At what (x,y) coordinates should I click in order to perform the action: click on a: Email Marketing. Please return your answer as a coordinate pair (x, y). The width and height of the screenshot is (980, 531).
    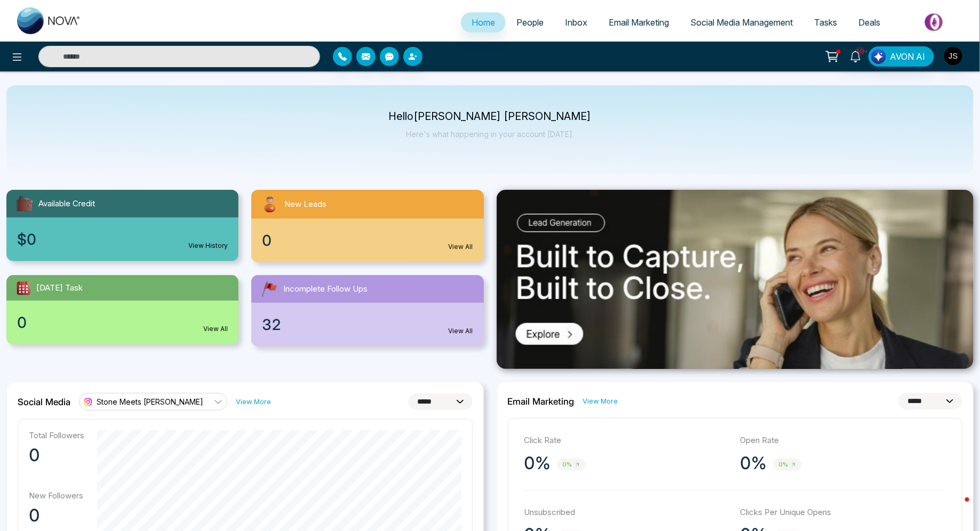
    Looking at the image, I should click on (639, 23).